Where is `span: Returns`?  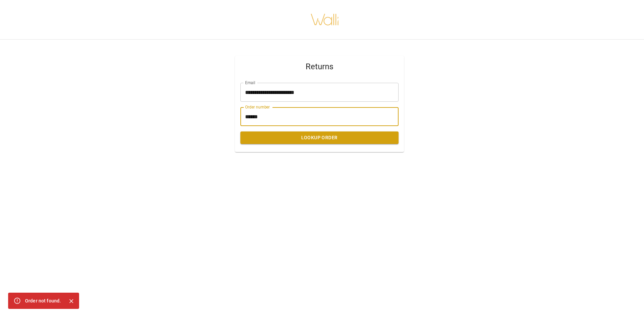
span: Returns is located at coordinates (319, 67).